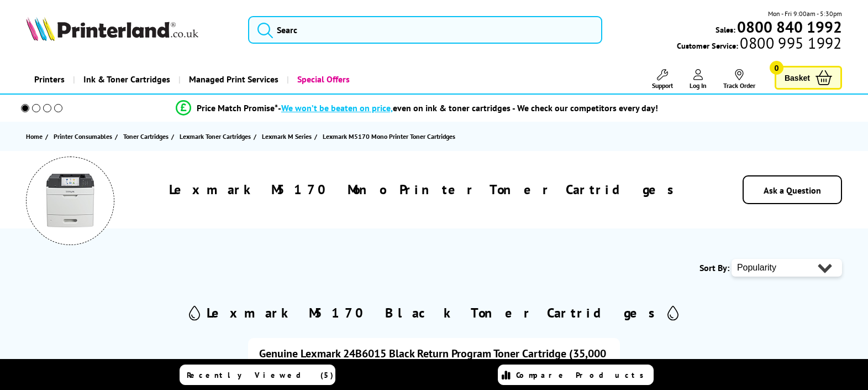 The image size is (868, 390). Describe the element at coordinates (583, 375) in the screenshot. I see `span: Compare Products` at that location.